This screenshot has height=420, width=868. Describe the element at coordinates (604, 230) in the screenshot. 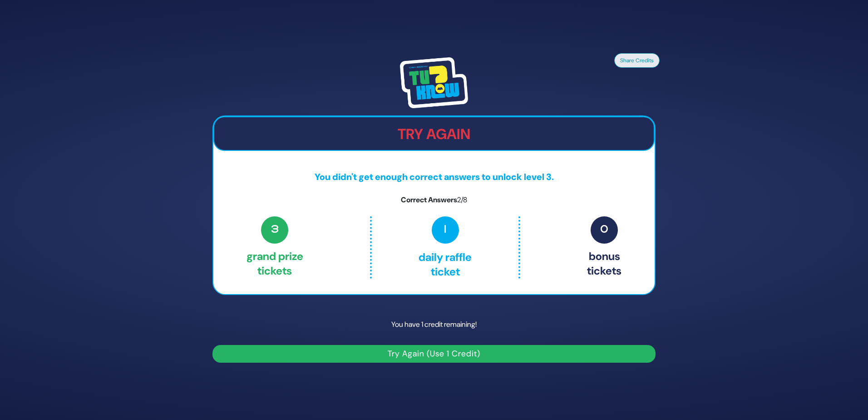

I see `span: 0` at that location.